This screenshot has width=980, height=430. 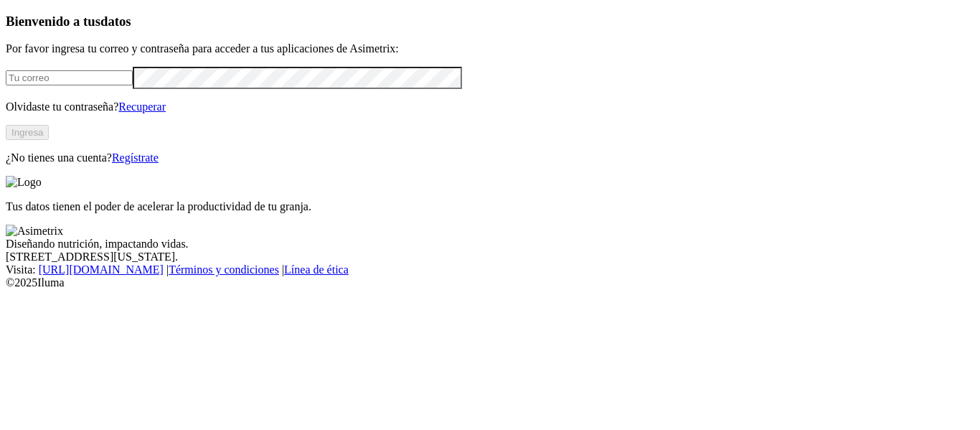 What do you see at coordinates (490, 270) in the screenshot?
I see `div: Visita : | |` at bounding box center [490, 270].